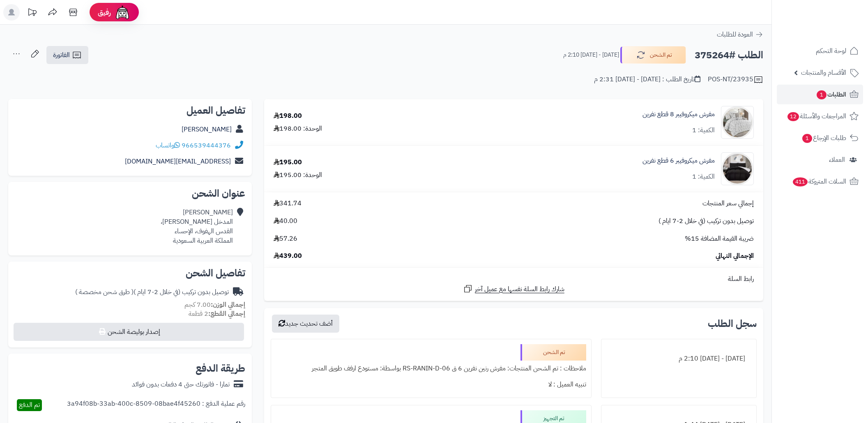  What do you see at coordinates (514, 289) in the screenshot?
I see `a: شارك رابط السلة نفسها مع عميل آخر` at bounding box center [514, 289].